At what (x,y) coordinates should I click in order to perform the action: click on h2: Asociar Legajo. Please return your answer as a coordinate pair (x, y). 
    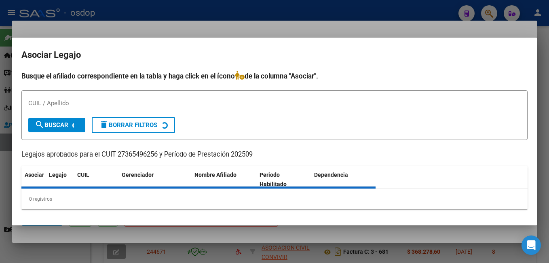
    Looking at the image, I should click on (274, 55).